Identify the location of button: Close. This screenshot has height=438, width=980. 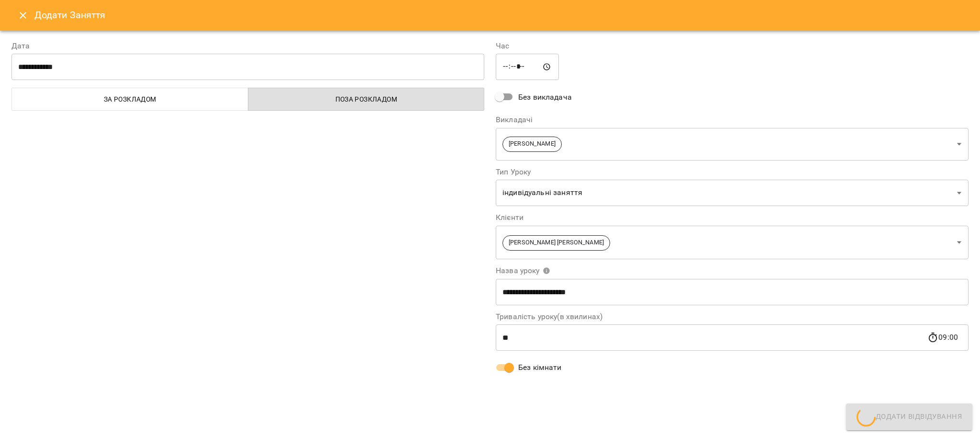
(23, 15).